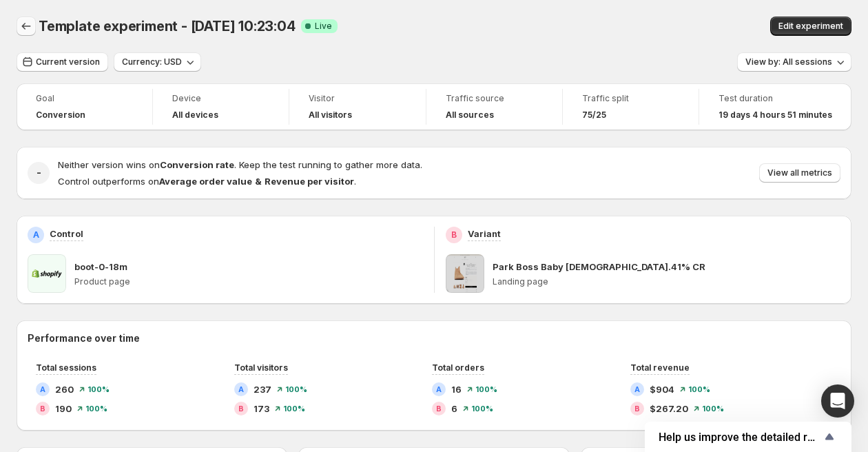 The image size is (868, 452). What do you see at coordinates (261, 409) in the screenshot?
I see `span: 173` at bounding box center [261, 409].